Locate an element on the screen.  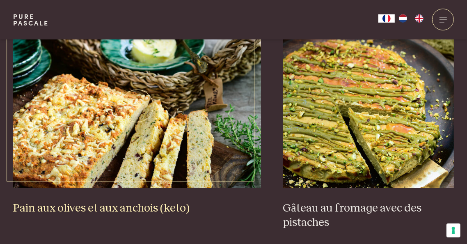
a: Pain aux olives et aux anchois (keto) Pain aux olives et aux anchois (keto) is located at coordinates (137, 119).